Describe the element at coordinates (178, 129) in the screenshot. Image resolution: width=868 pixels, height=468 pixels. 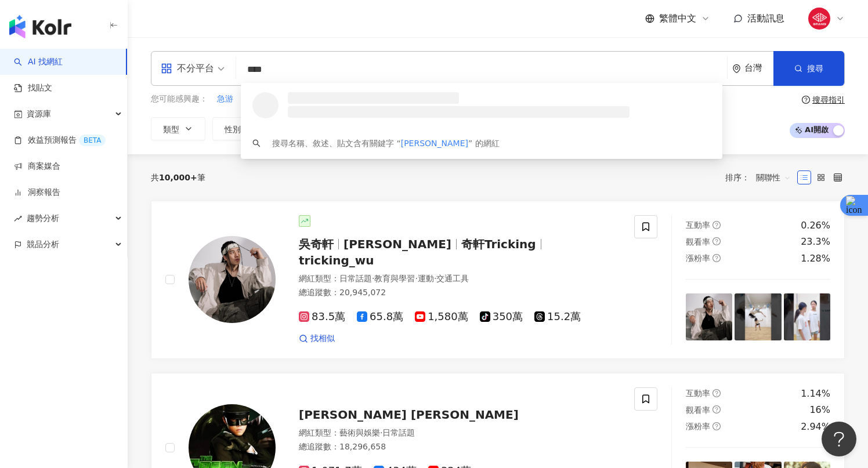
I see `button: 類型` at that location.